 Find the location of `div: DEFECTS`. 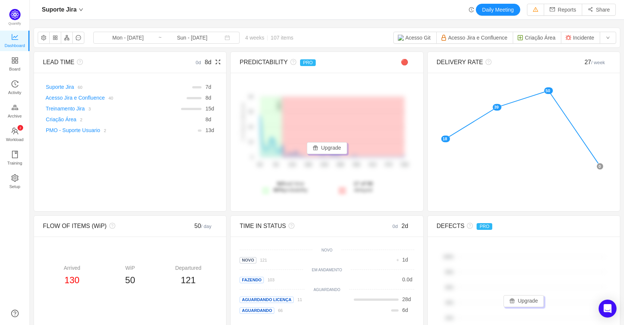

div: DEFECTS is located at coordinates (502, 226).